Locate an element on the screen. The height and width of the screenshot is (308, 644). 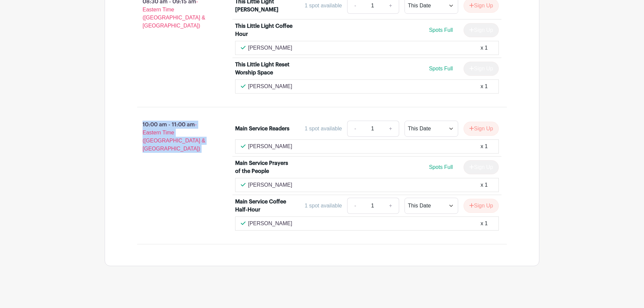
div: This Little Light Coffee Hour is located at coordinates (264, 30).